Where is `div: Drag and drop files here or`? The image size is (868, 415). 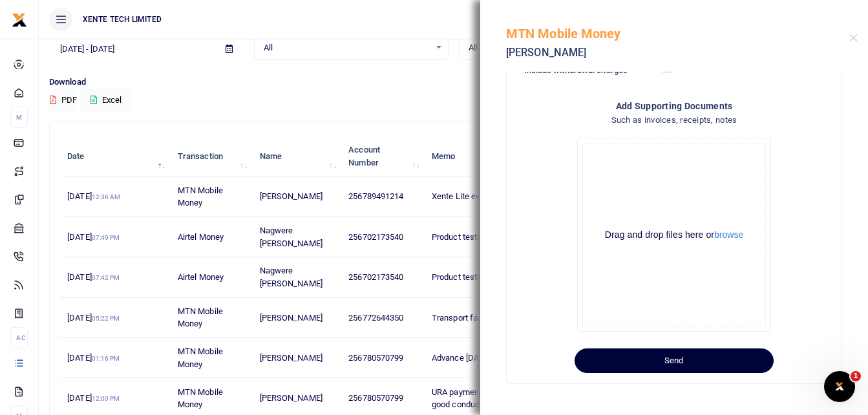
div: Drag and drop files here or is located at coordinates (674, 235).